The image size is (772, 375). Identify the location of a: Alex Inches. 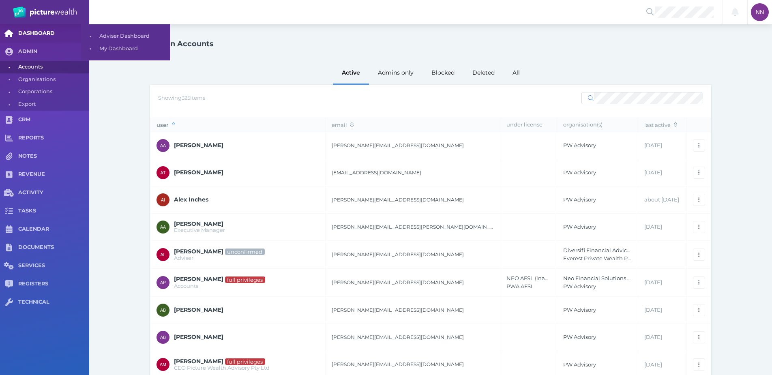
(191, 199).